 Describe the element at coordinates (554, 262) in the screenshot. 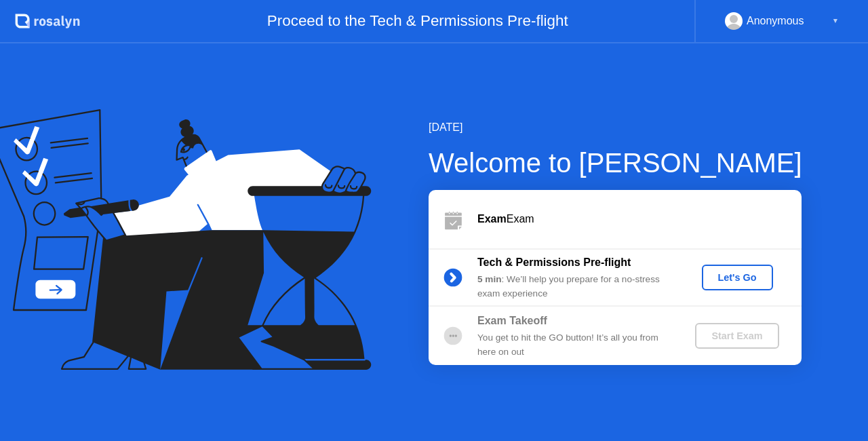

I see `b: Tech & Permissions Pre-flight` at that location.